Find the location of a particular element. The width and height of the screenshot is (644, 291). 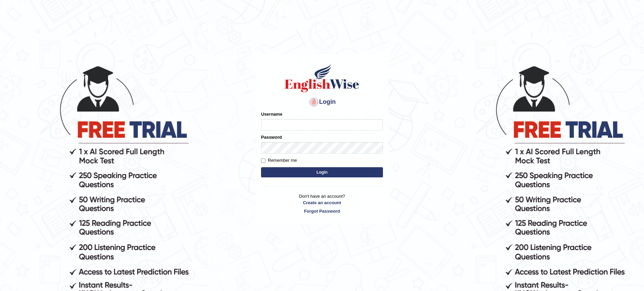

h4: Login is located at coordinates (322, 102).